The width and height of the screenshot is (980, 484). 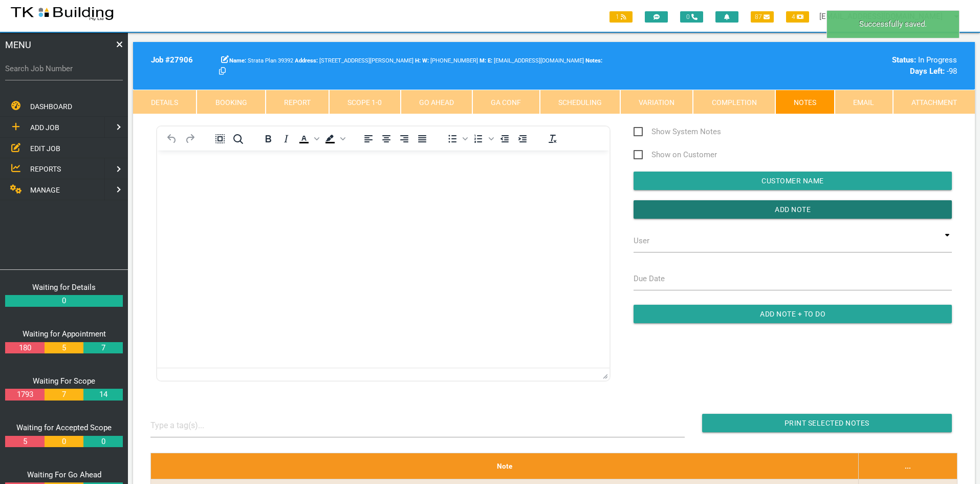 I want to click on b: Status:, so click(x=903, y=60).